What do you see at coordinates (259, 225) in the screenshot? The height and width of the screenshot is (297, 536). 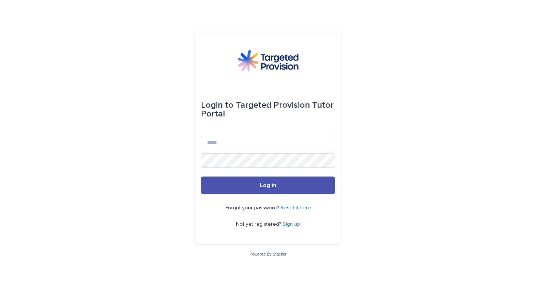 I see `span: Not yet registered?` at bounding box center [259, 225].